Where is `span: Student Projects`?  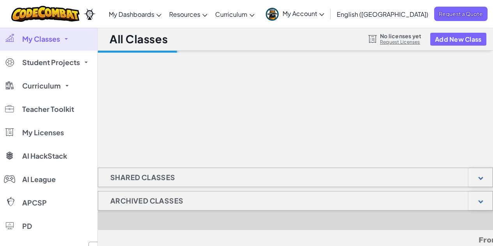 span: Student Projects is located at coordinates (51, 62).